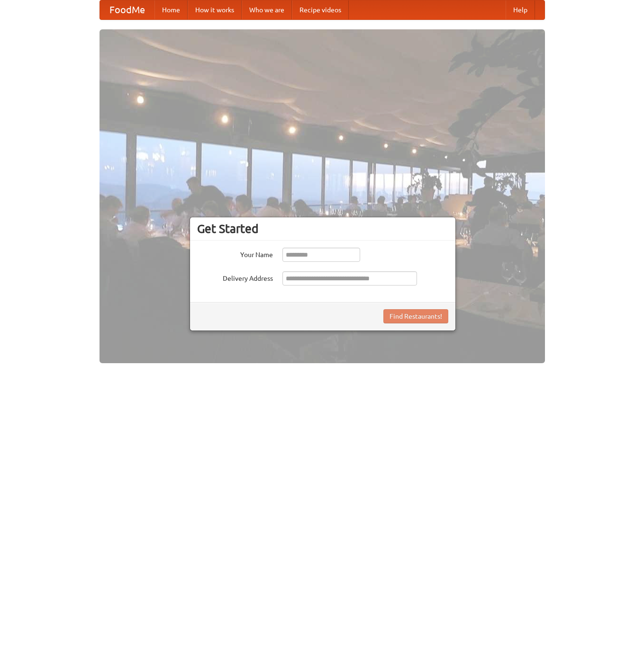 The width and height of the screenshot is (644, 670). Describe the element at coordinates (235, 277) in the screenshot. I see `label: Delivery Address` at that location.